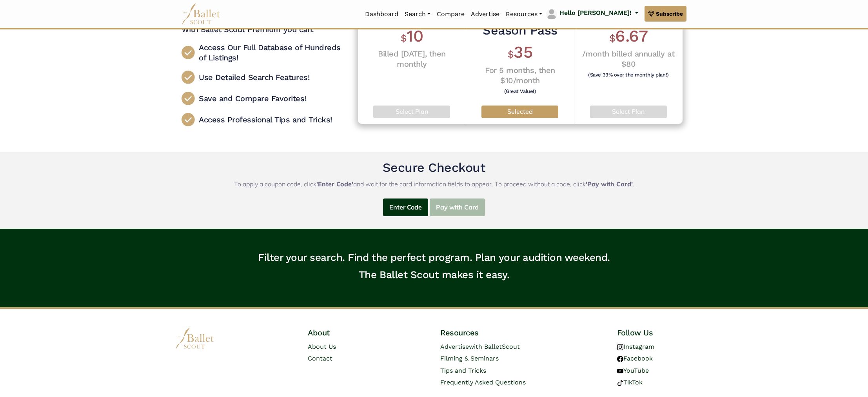 Image resolution: width=868 pixels, height=397 pixels. Describe the element at coordinates (669, 14) in the screenshot. I see `span: Subscribe` at that location.